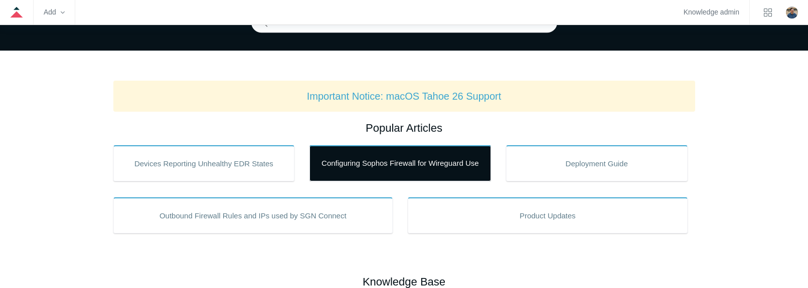 The height and width of the screenshot is (288, 808). I want to click on a: Outbound Firewall Rules and IPs used by SGN Connect, so click(253, 216).